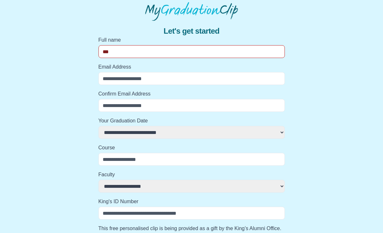 This screenshot has height=233, width=383. I want to click on label: Confirm Email Address, so click(192, 94).